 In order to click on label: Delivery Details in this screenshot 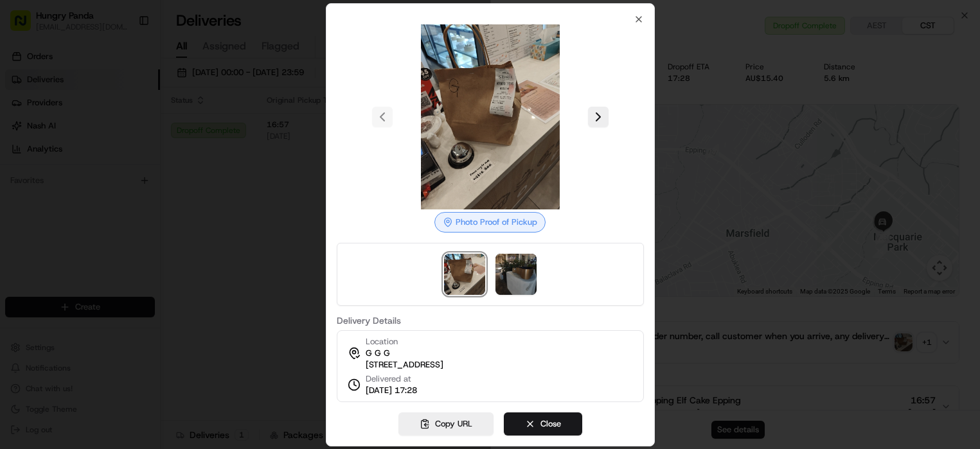, I will do `click(490, 321)`.